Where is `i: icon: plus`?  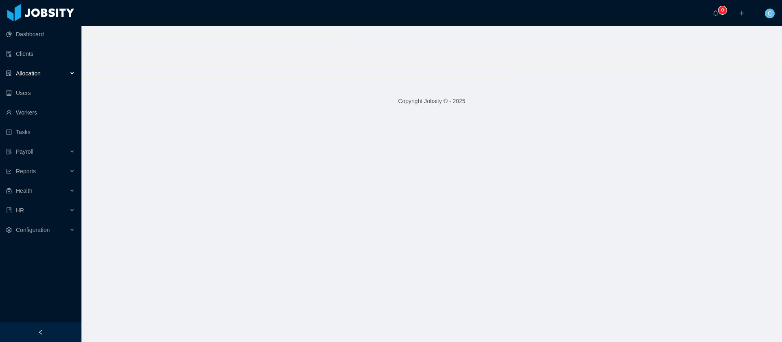 i: icon: plus is located at coordinates (742, 13).